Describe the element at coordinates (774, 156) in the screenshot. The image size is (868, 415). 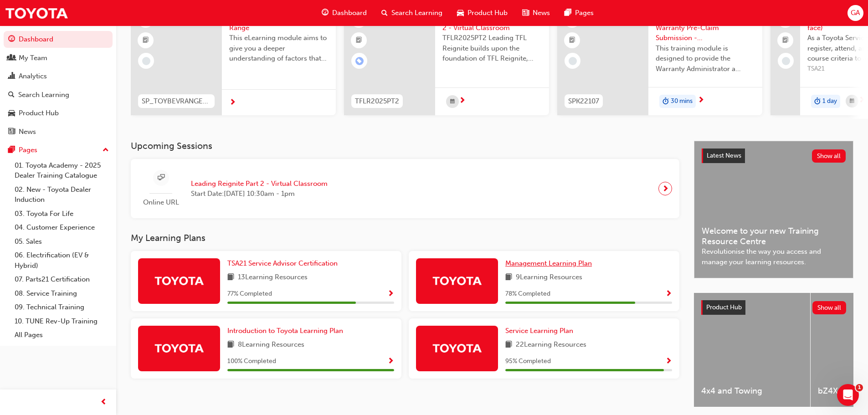
I see `a: Latest NewsShow all` at that location.